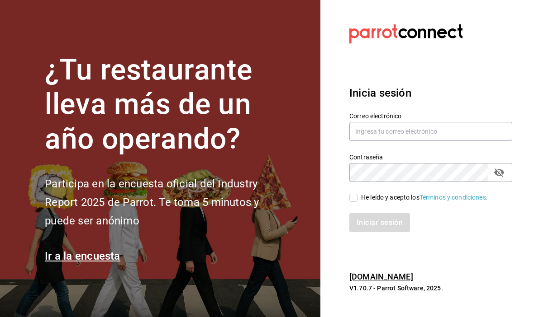 This screenshot has width=534, height=317. What do you see at coordinates (431, 116) in the screenshot?
I see `label: Correo electrónico` at bounding box center [431, 116].